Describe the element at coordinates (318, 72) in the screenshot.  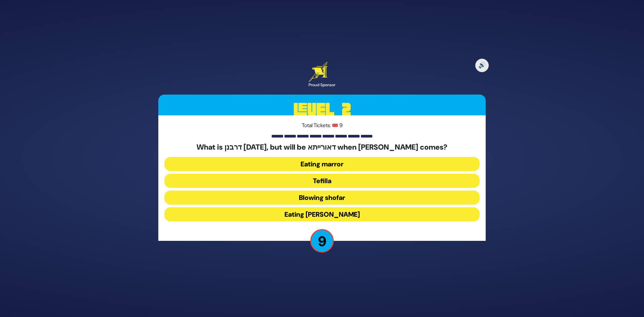
I see `img: Artscroll` at that location.